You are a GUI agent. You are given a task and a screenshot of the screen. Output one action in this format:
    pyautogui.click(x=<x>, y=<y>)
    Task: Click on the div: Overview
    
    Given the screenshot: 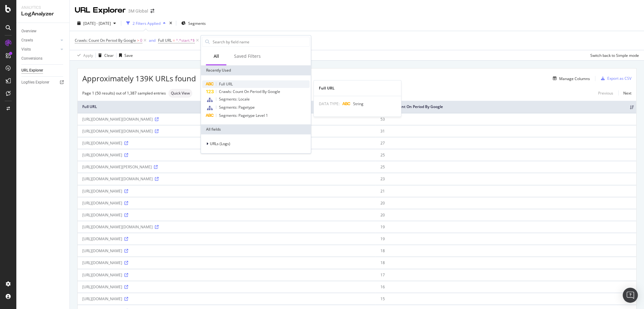 What is the action you would take?
    pyautogui.click(x=29, y=31)
    